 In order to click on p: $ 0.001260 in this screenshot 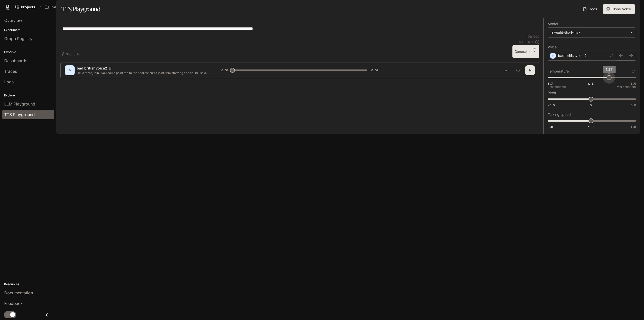, I will do `click(526, 42)`.